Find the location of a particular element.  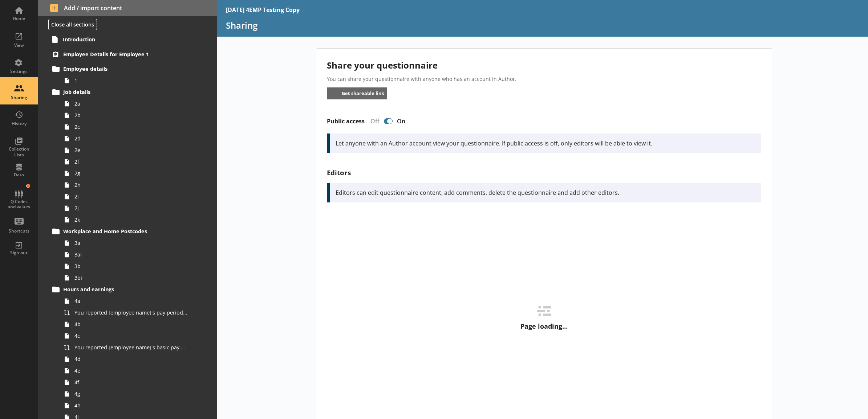

a: You reported [employee name]'s pay period that included [Reference Date] to be [Untitled answer].... is located at coordinates (139, 313).